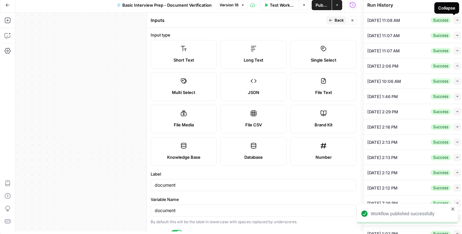  I want to click on div: Workflow published successfully, so click(410, 214).